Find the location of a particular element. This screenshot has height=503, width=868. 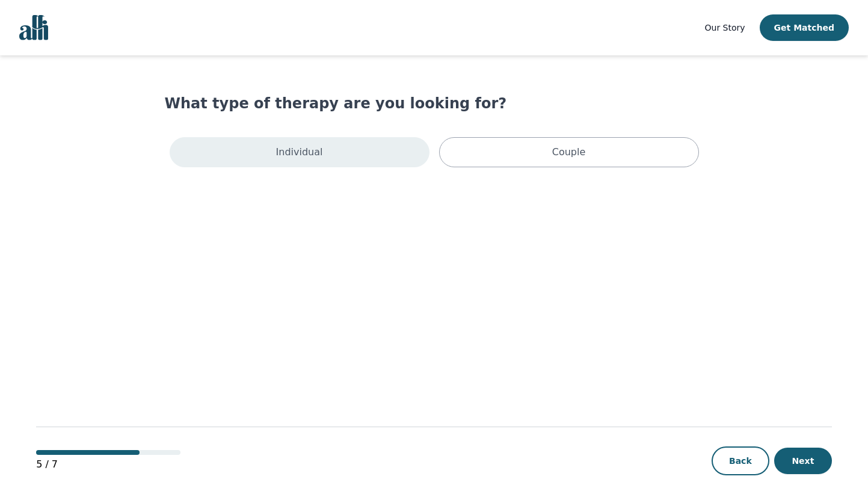

button: Next is located at coordinates (803, 460).